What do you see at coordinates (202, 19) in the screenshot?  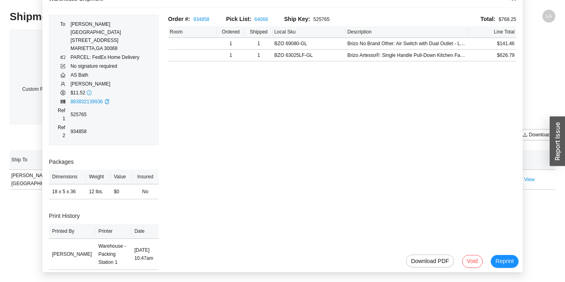 I see `a: 934858` at bounding box center [202, 19].